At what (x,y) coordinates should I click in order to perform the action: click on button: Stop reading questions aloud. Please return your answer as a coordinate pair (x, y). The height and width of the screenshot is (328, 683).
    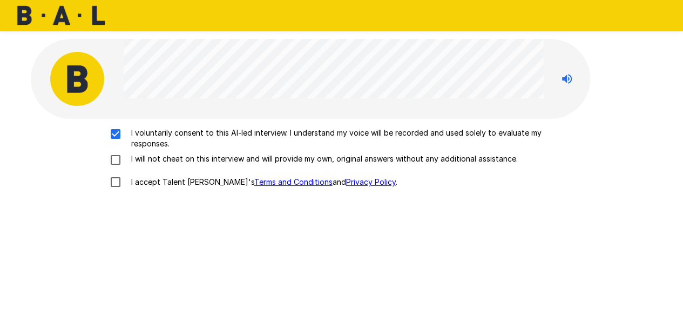
    Looking at the image, I should click on (567, 79).